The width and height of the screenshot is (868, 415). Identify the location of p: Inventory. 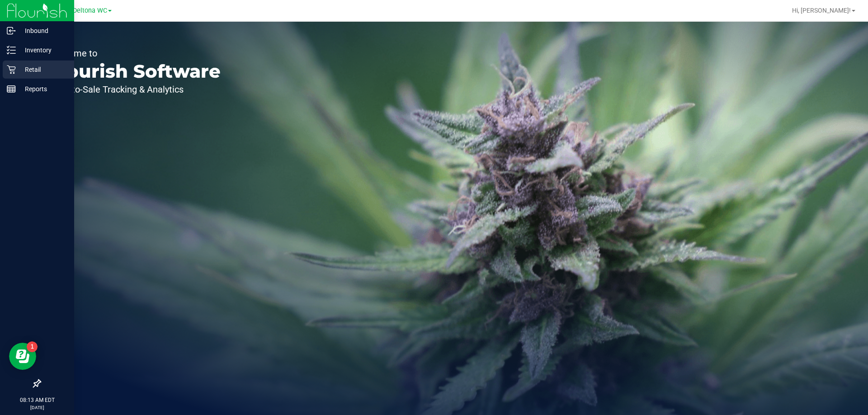
(43, 50).